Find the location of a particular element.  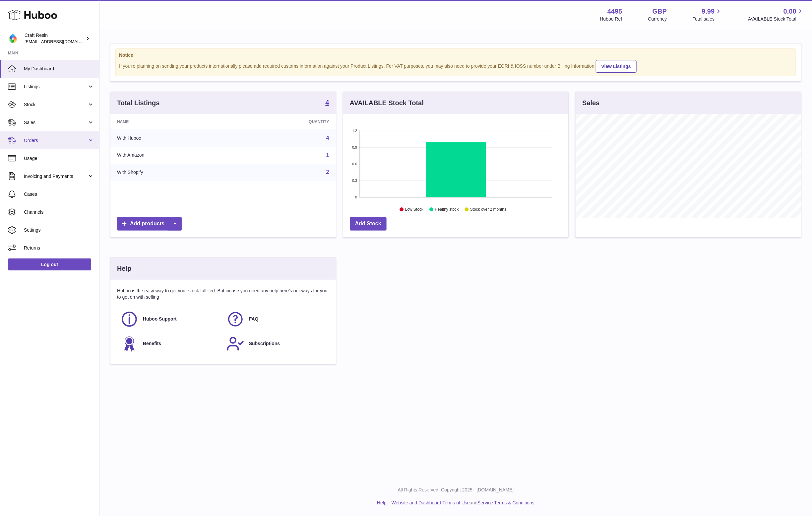

td: With Huboo is located at coordinates (172, 138).